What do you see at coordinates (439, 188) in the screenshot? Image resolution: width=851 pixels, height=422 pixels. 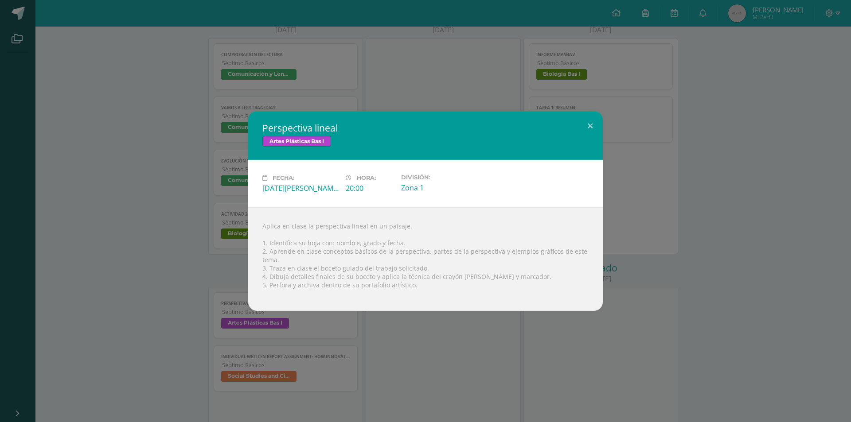 I see `div: Zona 1` at bounding box center [439, 188].